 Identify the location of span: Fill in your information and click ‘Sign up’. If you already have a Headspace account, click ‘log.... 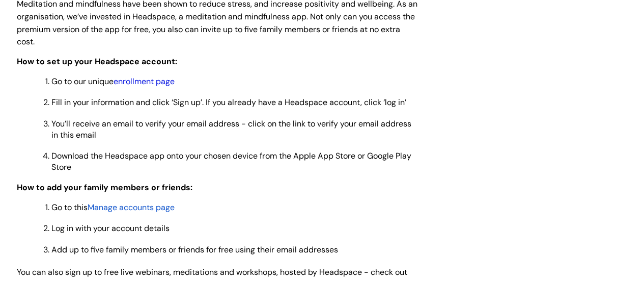
(228, 102).